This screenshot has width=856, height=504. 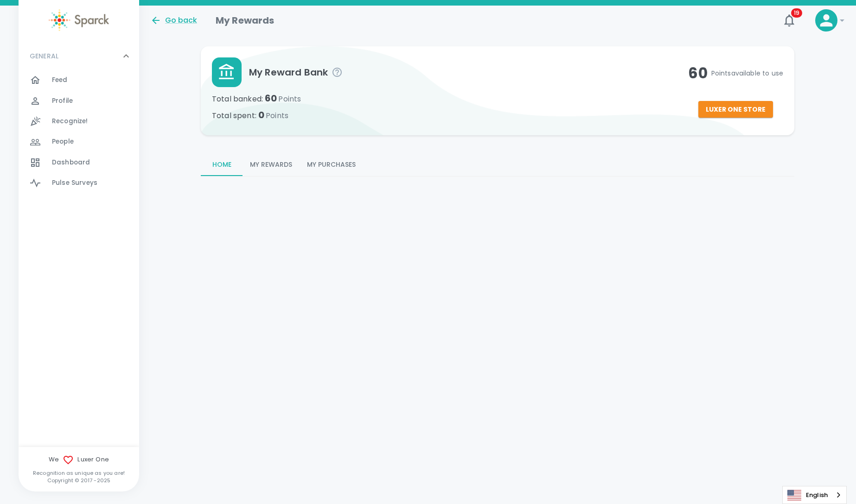 What do you see at coordinates (79, 20) in the screenshot?
I see `a: Sparck logo` at bounding box center [79, 20].